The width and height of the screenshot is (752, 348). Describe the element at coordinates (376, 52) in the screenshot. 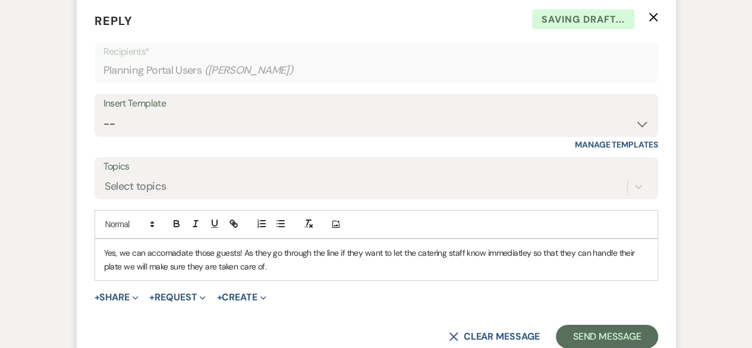

I see `p: Recipients*` at that location.